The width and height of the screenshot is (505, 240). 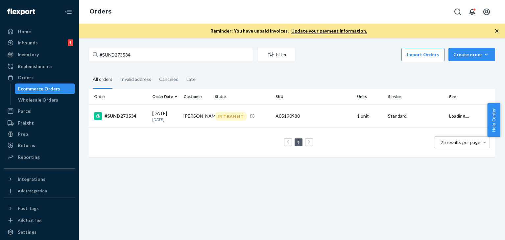 What do you see at coordinates (21, 12) in the screenshot?
I see `img: Flexport logo` at bounding box center [21, 12].